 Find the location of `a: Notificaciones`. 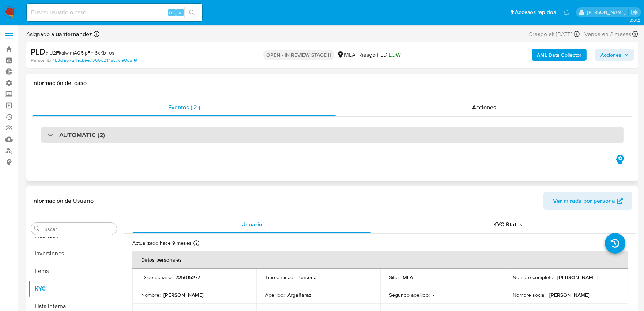

a: Notificaciones is located at coordinates (566, 12).